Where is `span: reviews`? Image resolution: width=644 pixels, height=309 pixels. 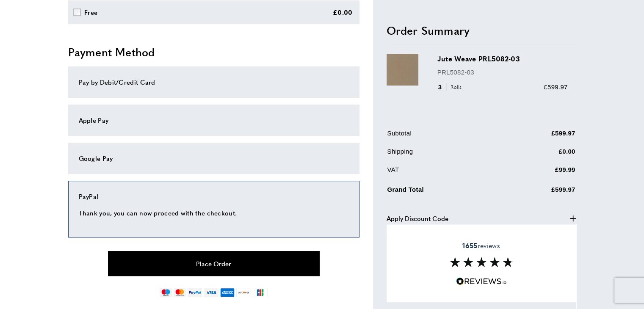 span: reviews is located at coordinates (481, 245).